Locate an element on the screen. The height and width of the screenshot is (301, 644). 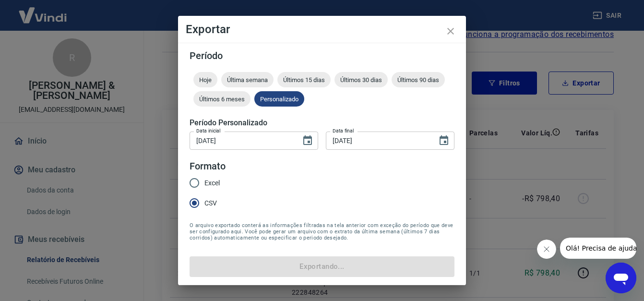
div: Última semana is located at coordinates (247, 80).